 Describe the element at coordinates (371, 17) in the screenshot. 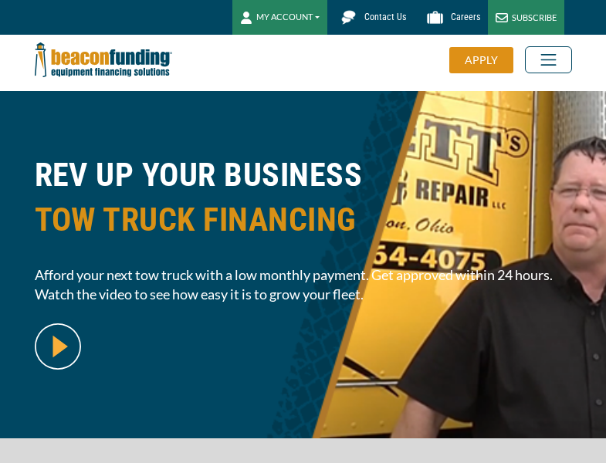

I see `a: Contact Us` at that location.